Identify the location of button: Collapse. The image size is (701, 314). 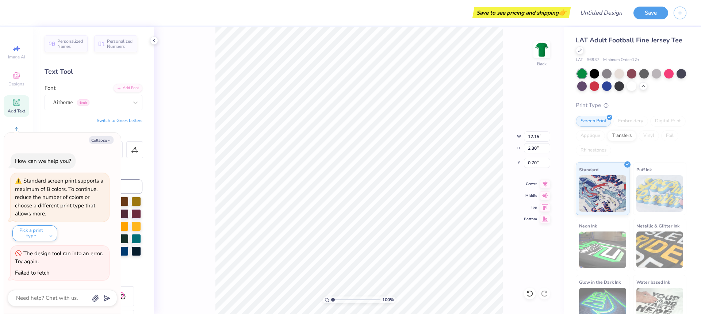
(101, 140).